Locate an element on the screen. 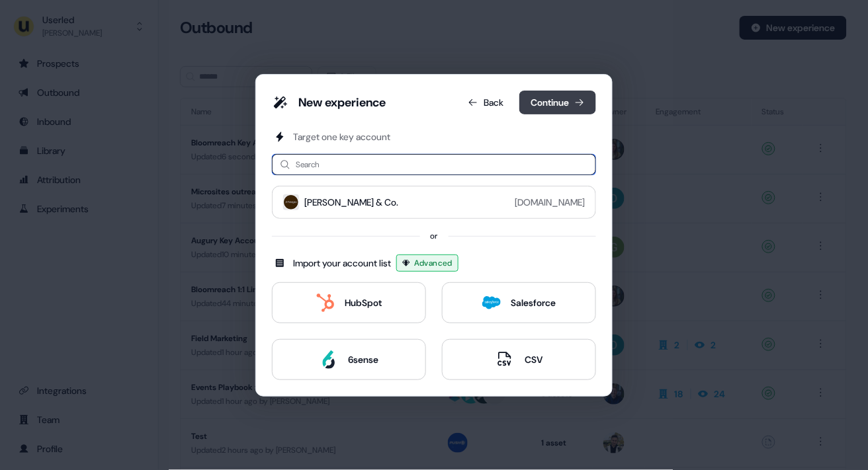 The height and width of the screenshot is (470, 868). button: 6sense is located at coordinates (348, 359).